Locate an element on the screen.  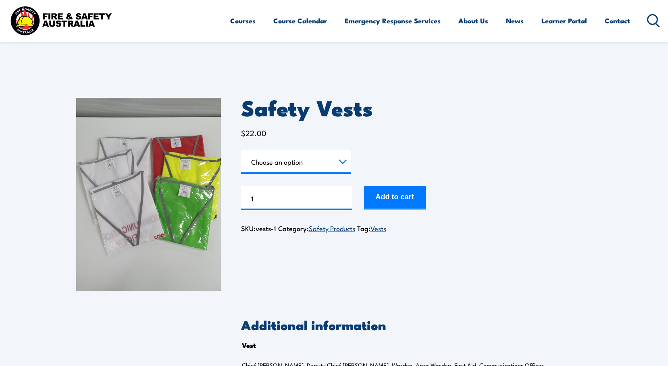
a: News is located at coordinates (515, 21).